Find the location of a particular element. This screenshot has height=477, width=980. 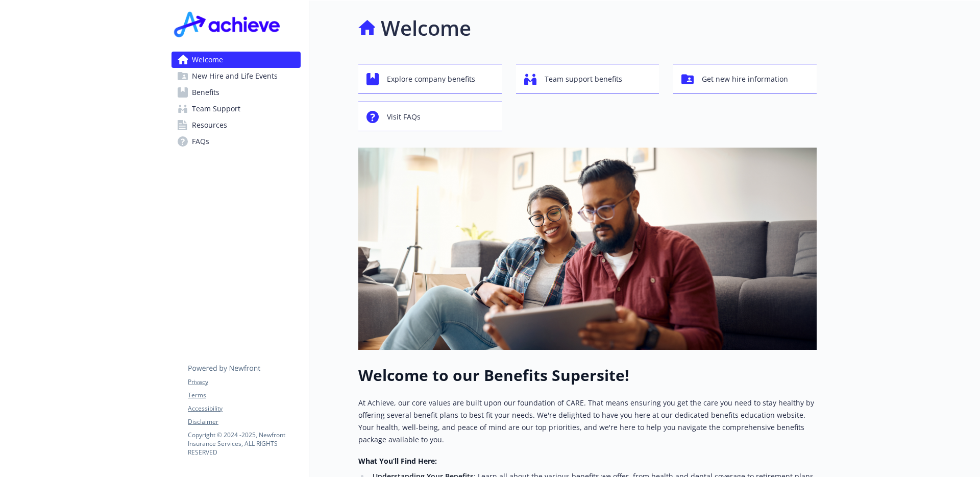

button: Explore company benefits is located at coordinates (430, 78).